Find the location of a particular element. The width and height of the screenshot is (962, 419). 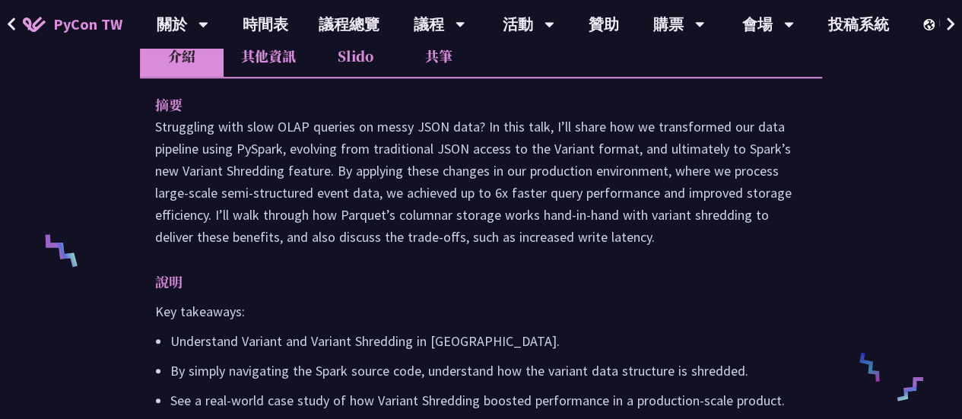

p: 摘要 is located at coordinates (466, 104).